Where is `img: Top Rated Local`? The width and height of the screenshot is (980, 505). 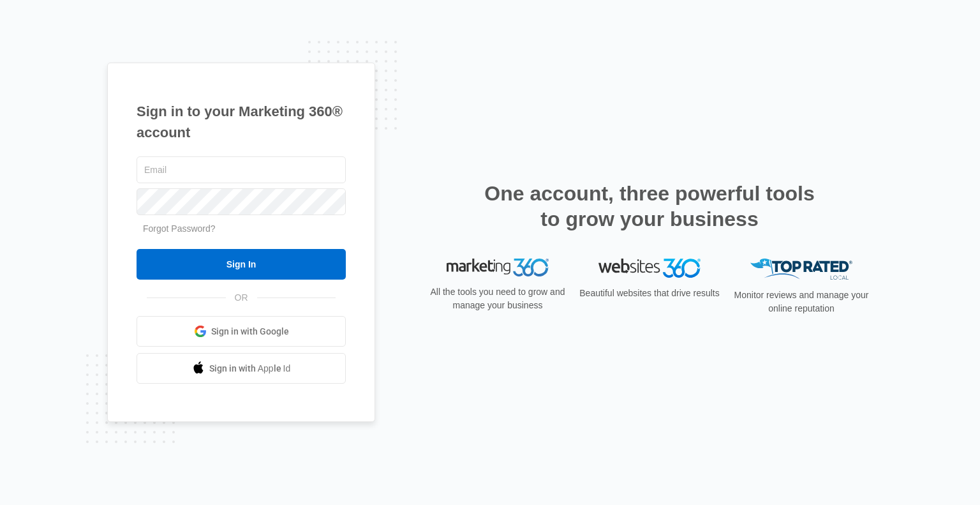 img: Top Rated Local is located at coordinates (801, 268).